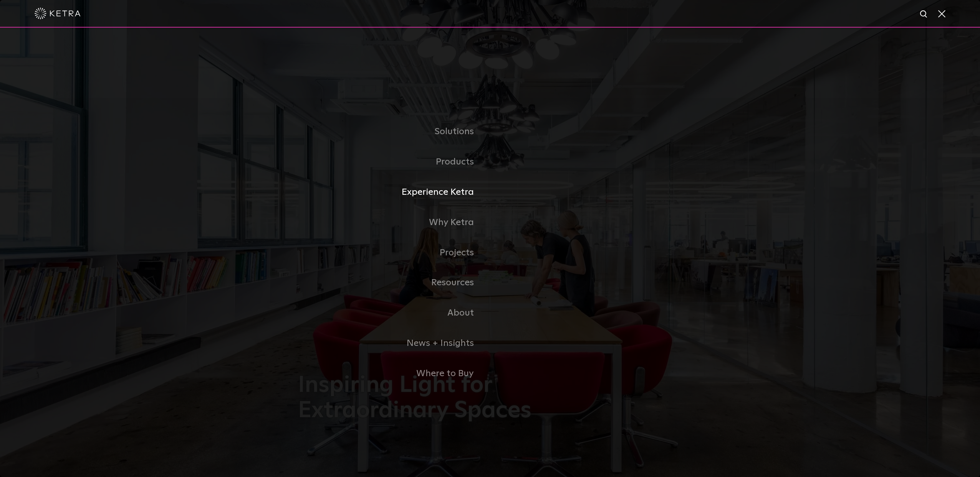 Image resolution: width=980 pixels, height=477 pixels. Describe the element at coordinates (57, 14) in the screenshot. I see `img: ketra-logo-2019-white` at that location.